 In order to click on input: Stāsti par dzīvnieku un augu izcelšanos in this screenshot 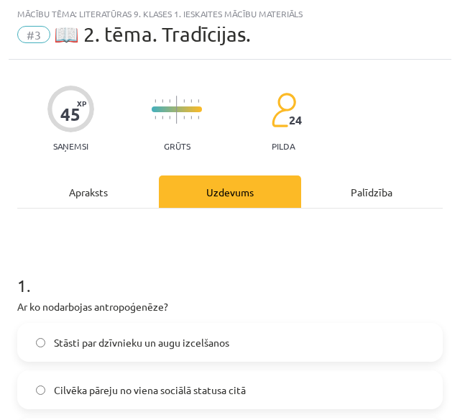, I will do `click(40, 342)`.